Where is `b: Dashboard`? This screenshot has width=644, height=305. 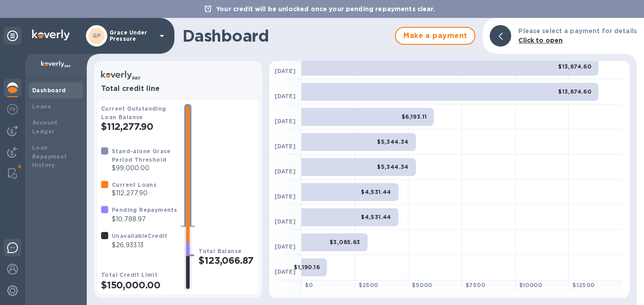
b: Dashboard is located at coordinates (50, 90).